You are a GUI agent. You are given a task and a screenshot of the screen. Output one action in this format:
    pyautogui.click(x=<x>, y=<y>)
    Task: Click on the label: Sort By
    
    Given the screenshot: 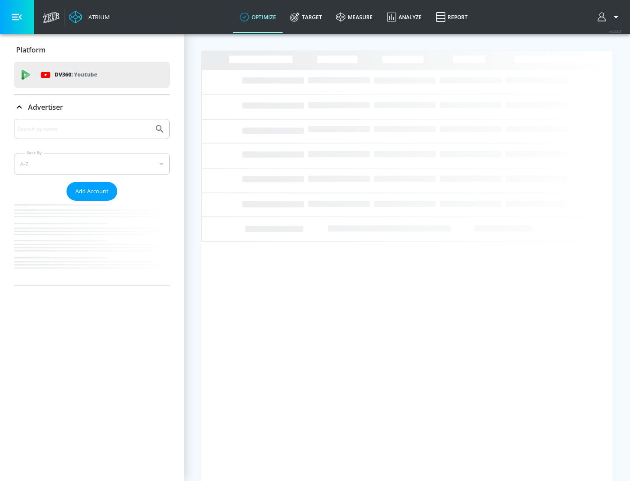 What is the action you would take?
    pyautogui.click(x=34, y=153)
    